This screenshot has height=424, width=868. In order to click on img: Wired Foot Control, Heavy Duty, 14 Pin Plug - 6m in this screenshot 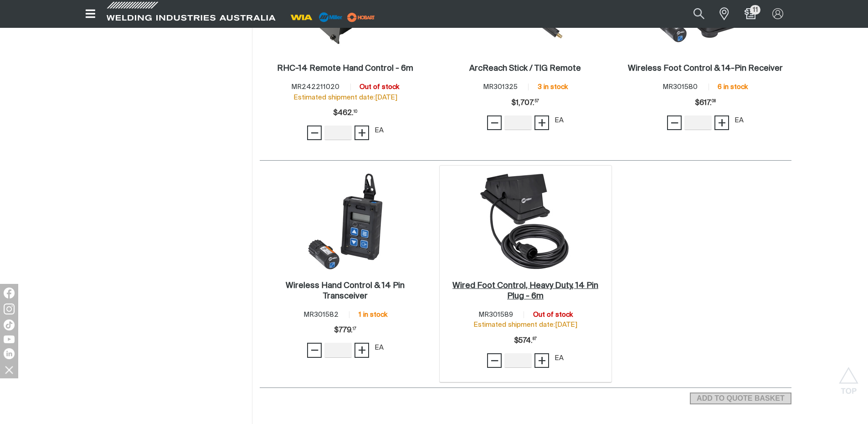, I will do `click(526, 221)`.